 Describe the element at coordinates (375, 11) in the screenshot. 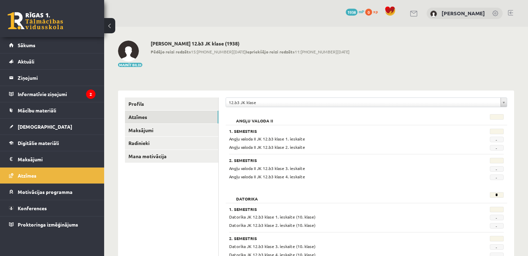

I see `span: xp` at that location.